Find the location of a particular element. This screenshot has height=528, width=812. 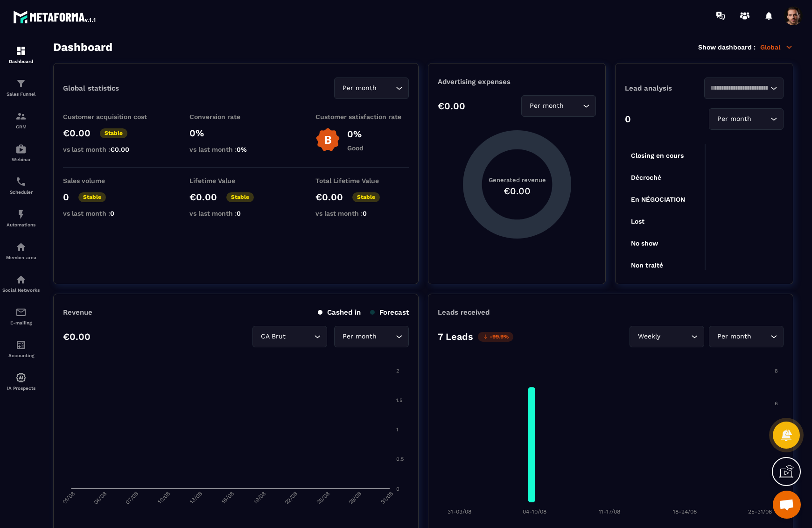

p: IA Prospects is located at coordinates (21, 388).